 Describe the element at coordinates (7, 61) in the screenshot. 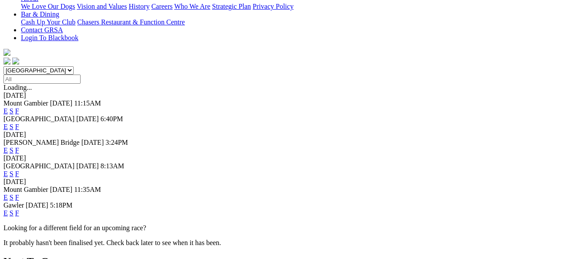

I see `img: facebook.svg` at that location.